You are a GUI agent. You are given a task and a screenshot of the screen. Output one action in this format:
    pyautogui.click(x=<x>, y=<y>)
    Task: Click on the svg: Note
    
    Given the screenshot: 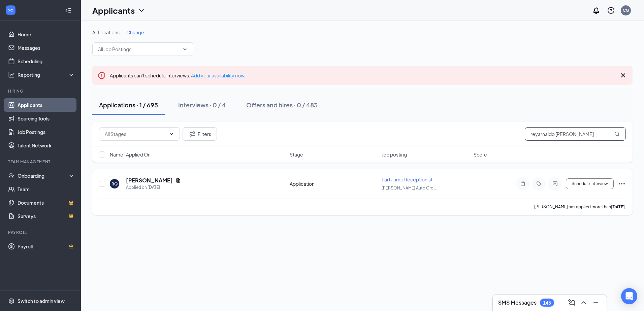 What is the action you would take?
    pyautogui.click(x=523, y=184)
    